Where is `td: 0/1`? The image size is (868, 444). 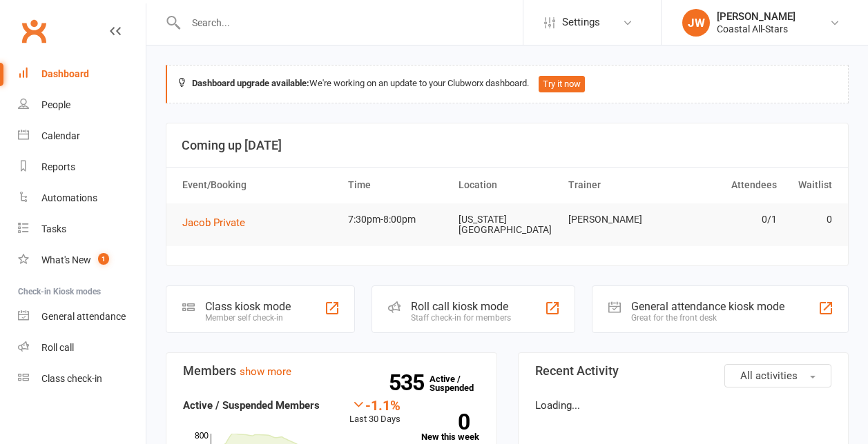
td: 0/1 is located at coordinates (728, 219).